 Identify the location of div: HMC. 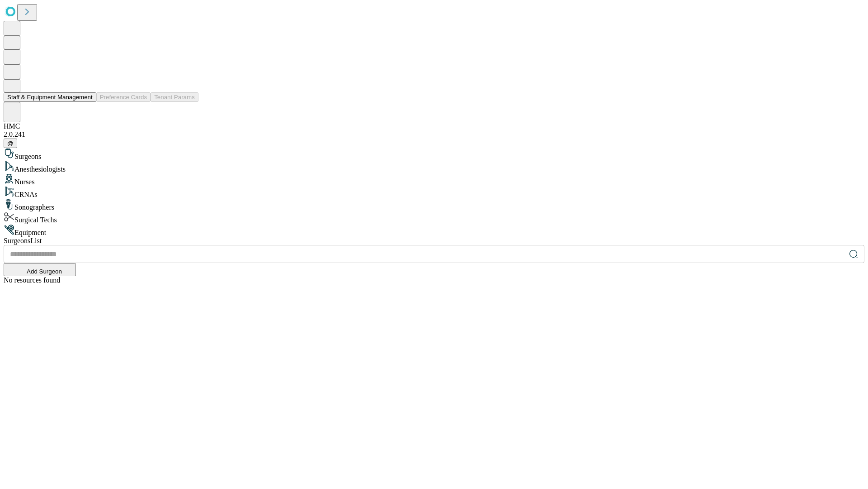
(434, 126).